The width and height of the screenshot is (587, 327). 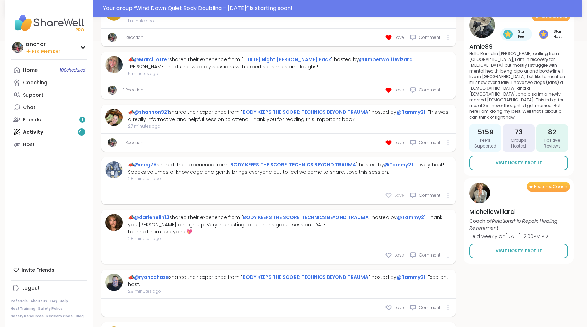 I want to click on a: @AmberWolffWizard, so click(x=386, y=59).